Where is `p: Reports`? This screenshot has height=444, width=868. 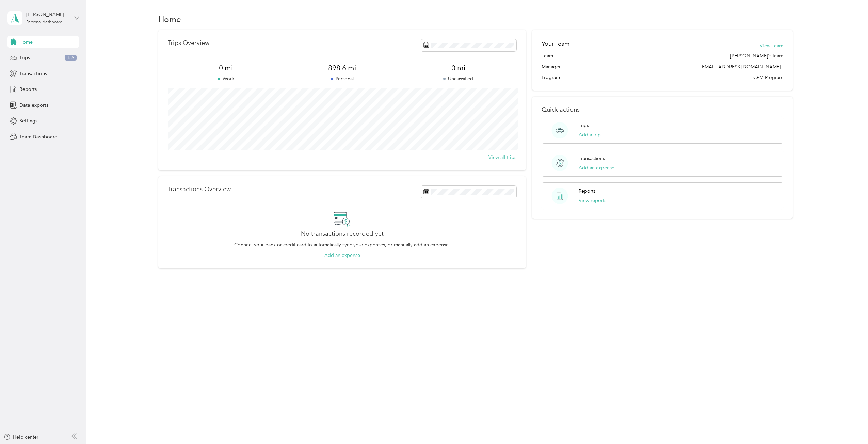 p: Reports is located at coordinates (587, 191).